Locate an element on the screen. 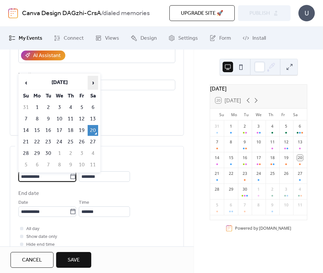  div: Tu is located at coordinates (246, 115).